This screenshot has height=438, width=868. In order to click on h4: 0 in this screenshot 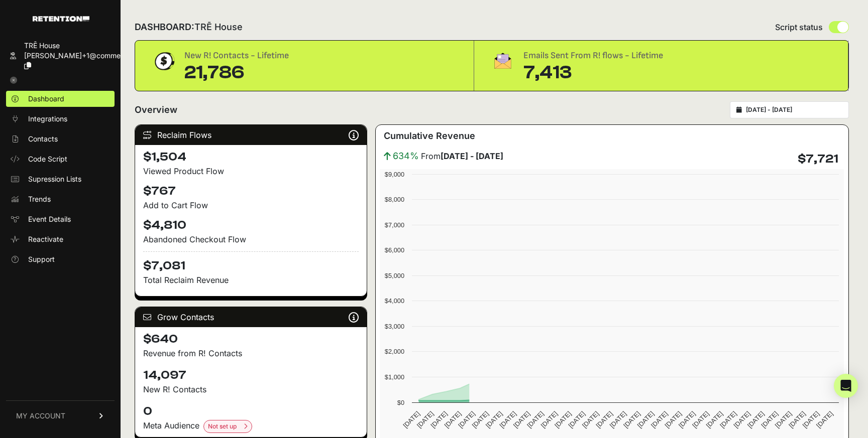, I will do `click(250, 411)`.